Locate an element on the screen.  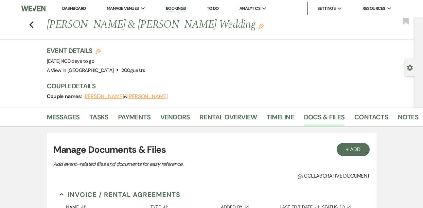
a: Tasks is located at coordinates (99, 119).